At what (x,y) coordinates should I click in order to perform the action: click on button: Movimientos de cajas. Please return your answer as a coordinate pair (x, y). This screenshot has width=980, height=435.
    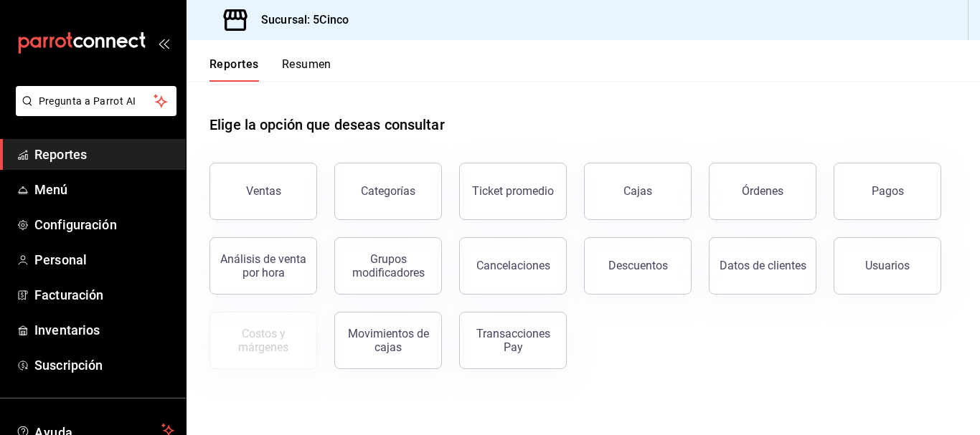
    Looking at the image, I should click on (389, 341).